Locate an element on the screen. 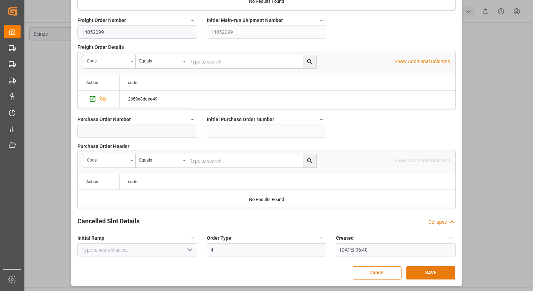 Image resolution: width=533 pixels, height=291 pixels. span: Freight Order Number is located at coordinates (102, 20).